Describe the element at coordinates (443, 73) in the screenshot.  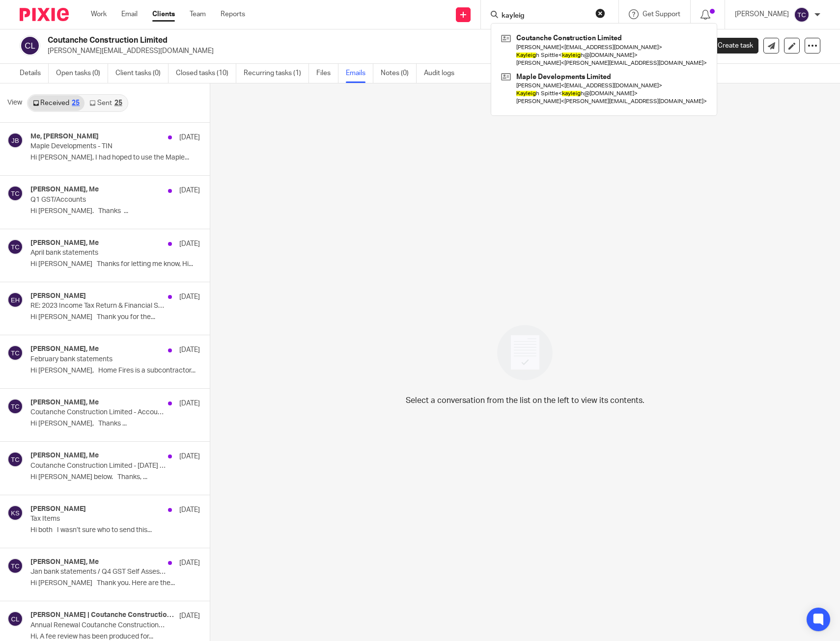
I see `a: Audit logs` at that location.